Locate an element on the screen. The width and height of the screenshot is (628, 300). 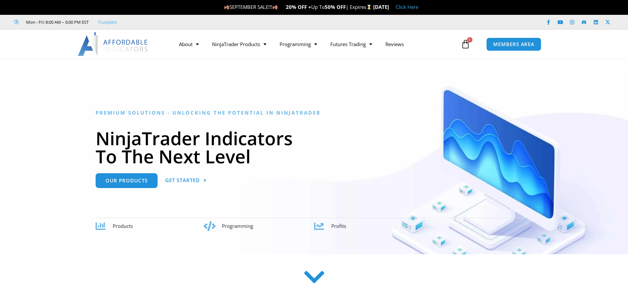
a: About is located at coordinates (189, 44).